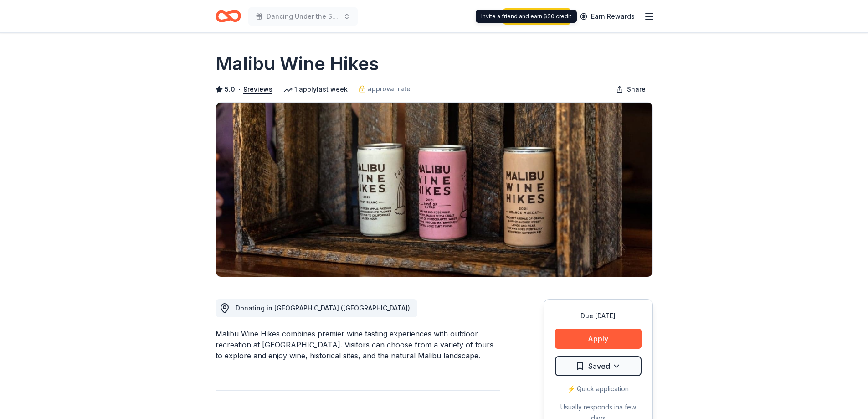 The image size is (868, 419). What do you see at coordinates (631, 90) in the screenshot?
I see `button: Share` at bounding box center [631, 90].